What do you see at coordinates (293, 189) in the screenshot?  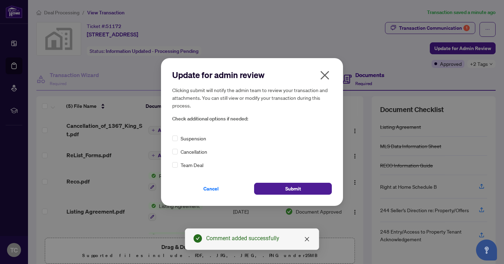 I see `button: Submit` at bounding box center [293, 189].